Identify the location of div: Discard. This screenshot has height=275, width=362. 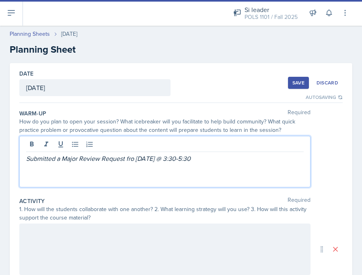
(328, 83).